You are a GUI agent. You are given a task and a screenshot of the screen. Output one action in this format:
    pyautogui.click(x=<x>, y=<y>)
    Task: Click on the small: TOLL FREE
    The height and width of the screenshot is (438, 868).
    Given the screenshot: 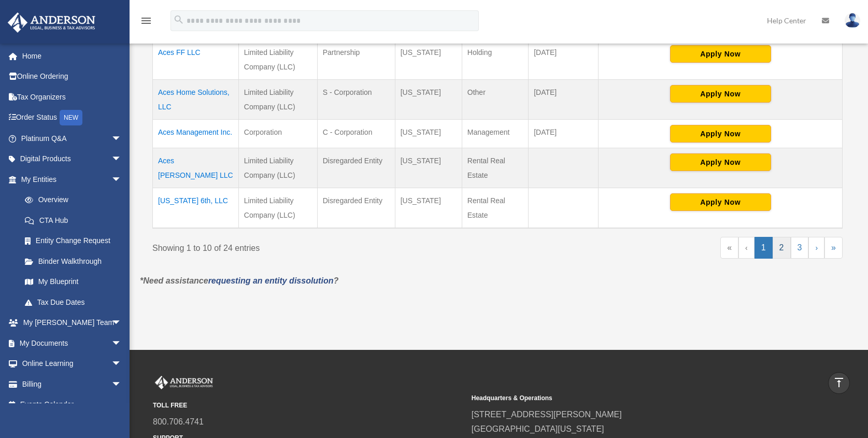 What is the action you would take?
    pyautogui.click(x=308, y=405)
    